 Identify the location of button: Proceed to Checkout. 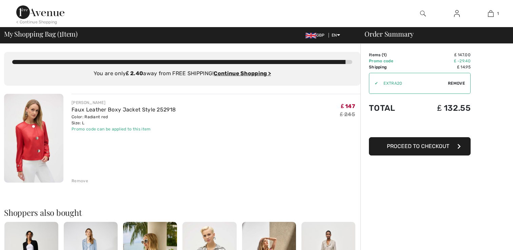
(420, 146).